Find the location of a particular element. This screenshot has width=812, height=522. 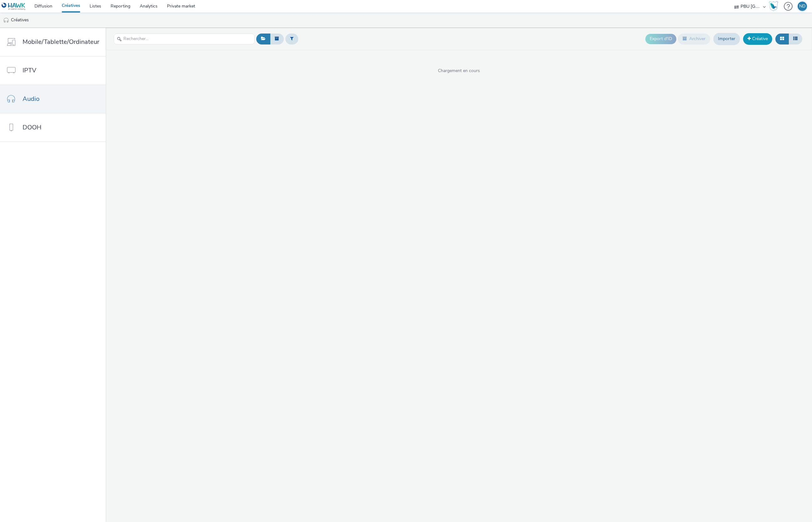

button: Grille is located at coordinates (782, 38).